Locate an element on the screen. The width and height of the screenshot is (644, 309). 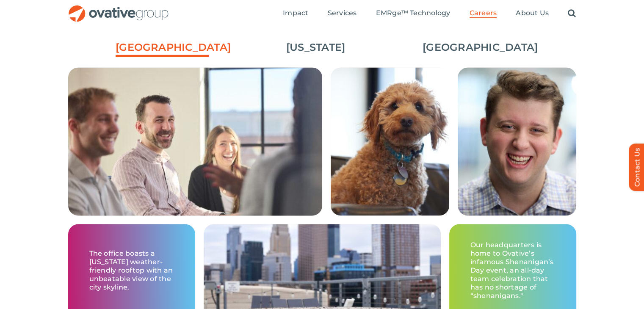
a: Search is located at coordinates (572, 13).